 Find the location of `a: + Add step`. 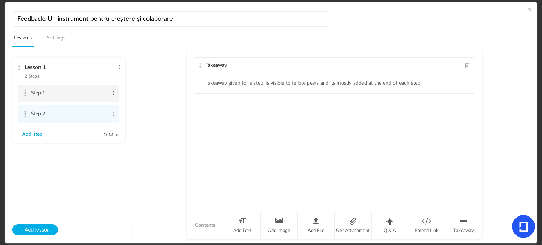

a: + Add step is located at coordinates (30, 135).